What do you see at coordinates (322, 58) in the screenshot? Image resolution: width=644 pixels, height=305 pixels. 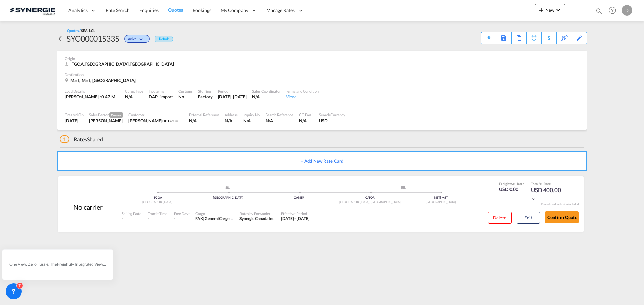 I see `div: Origin` at bounding box center [322, 58].